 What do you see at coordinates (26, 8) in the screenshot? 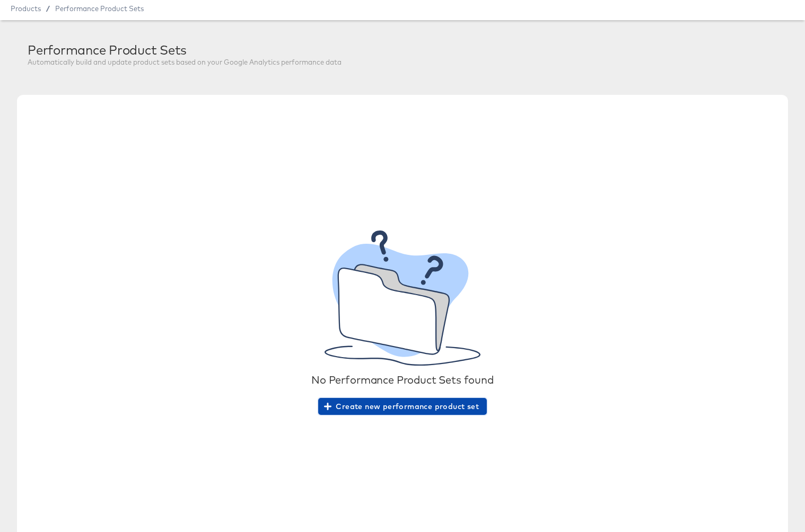
I see `span: Products` at bounding box center [26, 8].